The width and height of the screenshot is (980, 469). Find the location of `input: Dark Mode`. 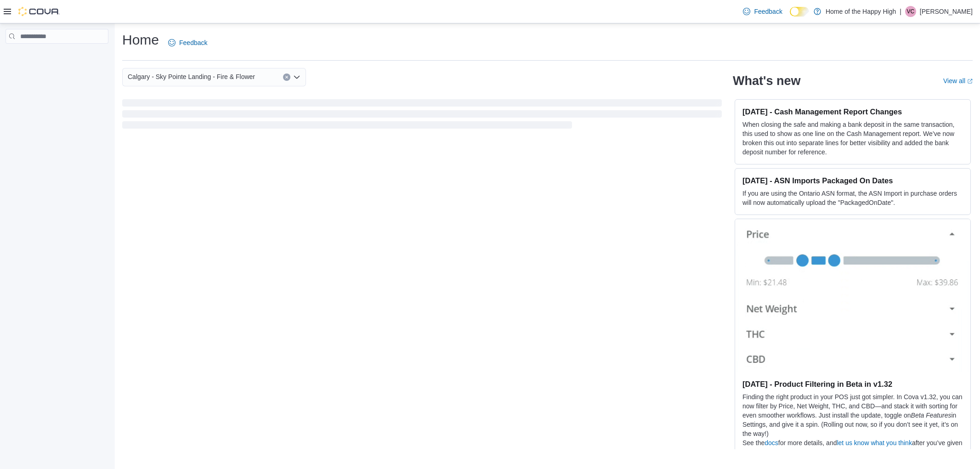

input: Dark Mode is located at coordinates (799, 11).